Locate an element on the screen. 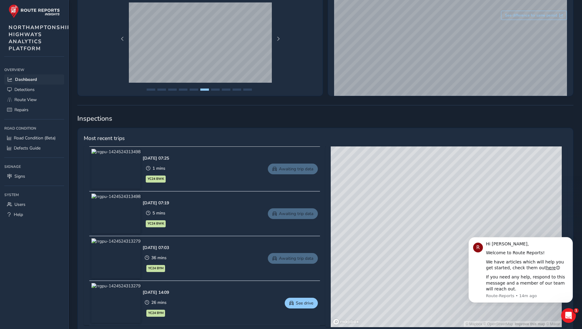  div: Overview is located at coordinates (34, 70).